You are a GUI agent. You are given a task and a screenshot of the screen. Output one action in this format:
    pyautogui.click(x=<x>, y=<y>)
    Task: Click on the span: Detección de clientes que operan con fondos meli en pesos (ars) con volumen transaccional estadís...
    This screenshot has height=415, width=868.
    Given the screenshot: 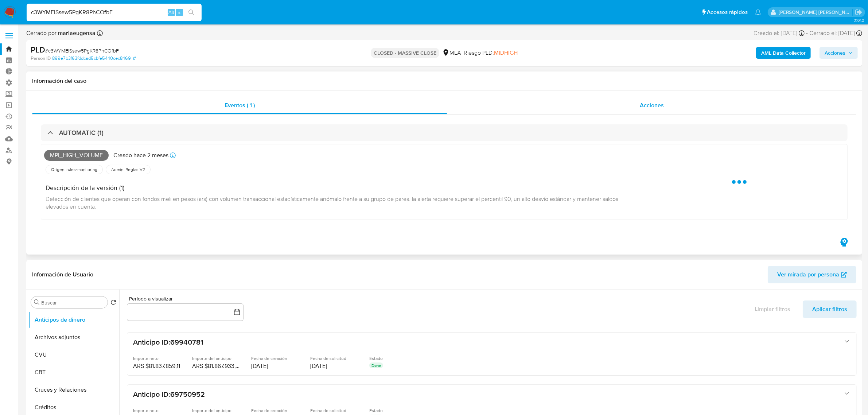 What is the action you would take?
    pyautogui.click(x=332, y=203)
    